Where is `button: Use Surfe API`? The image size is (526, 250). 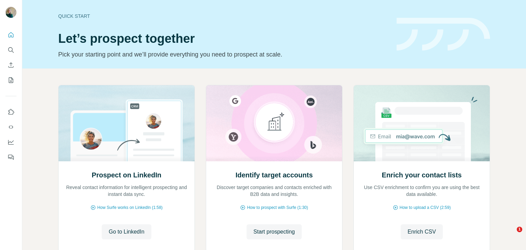
button: Use Surfe API is located at coordinates (11, 127).